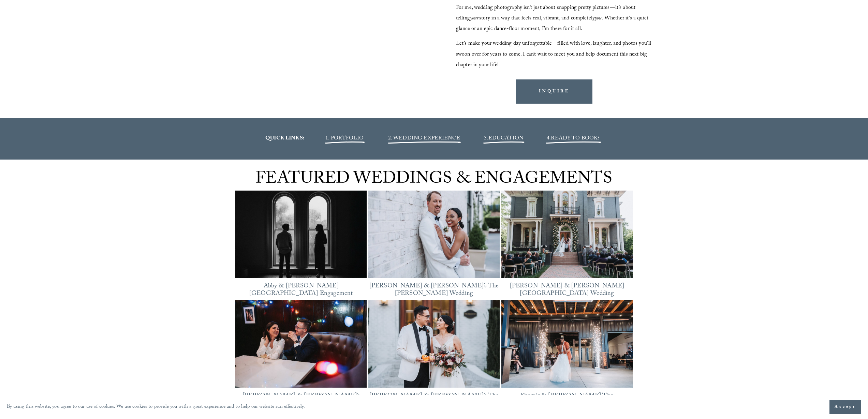  What do you see at coordinates (301, 343) in the screenshot?
I see `a: Lorena &amp; Tom’s Downtown Durham Engagement` at bounding box center [301, 343].